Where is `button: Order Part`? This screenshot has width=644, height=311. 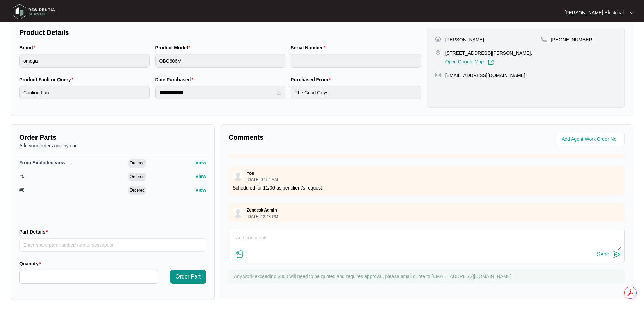
button: Order Part is located at coordinates (188, 277).